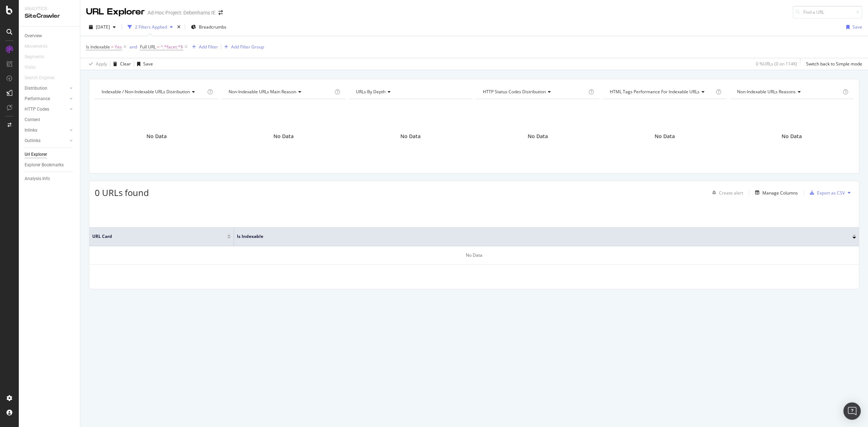 This screenshot has height=427, width=868. Describe the element at coordinates (203, 47) in the screenshot. I see `button: Add Filter` at that location.